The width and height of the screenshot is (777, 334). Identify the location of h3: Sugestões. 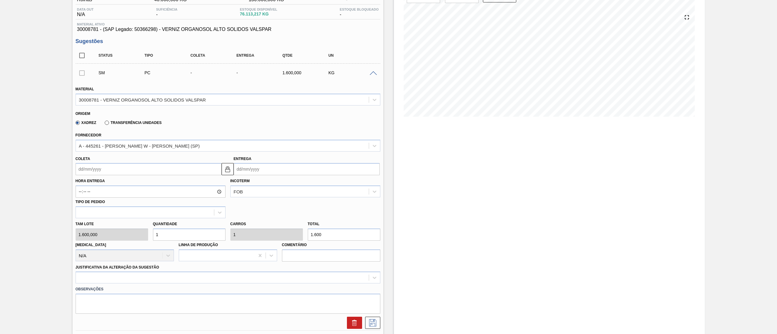
(228, 41).